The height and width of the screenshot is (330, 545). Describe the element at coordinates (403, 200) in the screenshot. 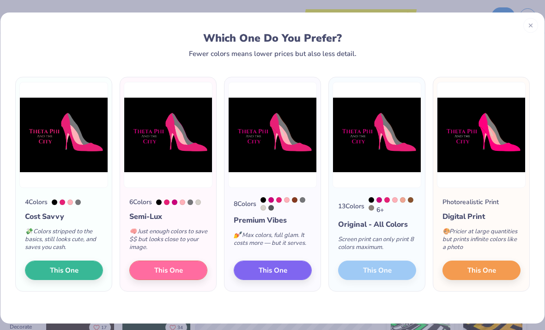

I see `div: 487 C` at that location.